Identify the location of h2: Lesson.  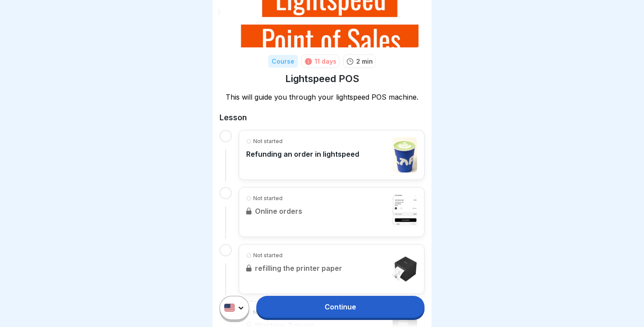
(322, 118).